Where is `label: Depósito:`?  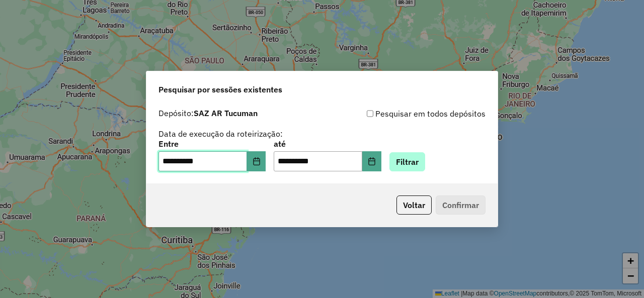
label: Depósito: is located at coordinates (208, 113).